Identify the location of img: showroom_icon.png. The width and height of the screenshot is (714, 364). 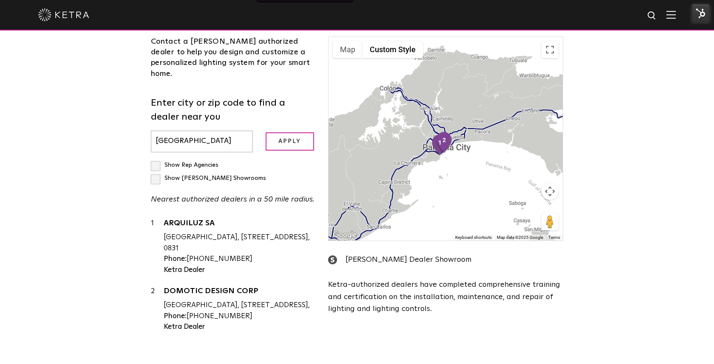
(332, 260).